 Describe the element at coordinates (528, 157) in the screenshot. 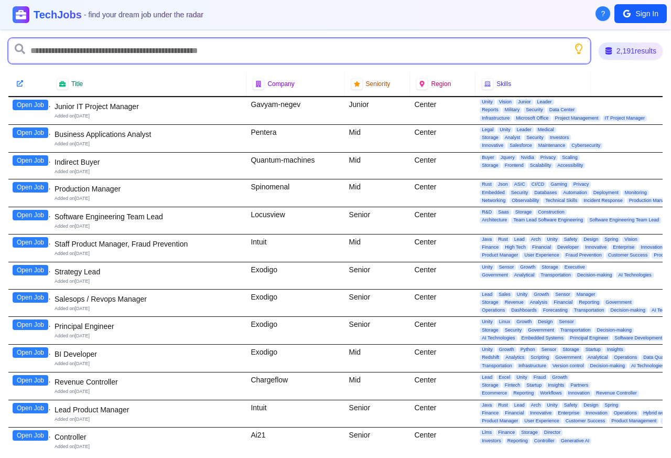

I see `span: Nvidia` at that location.